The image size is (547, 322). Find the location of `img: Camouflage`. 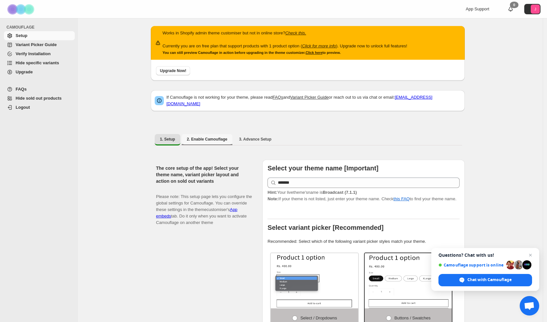

img: Camouflage is located at coordinates (21, 9).